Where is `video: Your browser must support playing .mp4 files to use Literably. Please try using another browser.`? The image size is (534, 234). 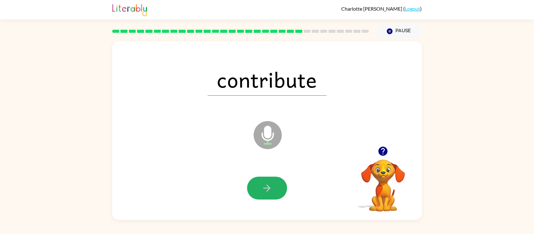 video: Your browser must support playing .mp4 files to use Literably. Please try using another browser. is located at coordinates (383, 181).